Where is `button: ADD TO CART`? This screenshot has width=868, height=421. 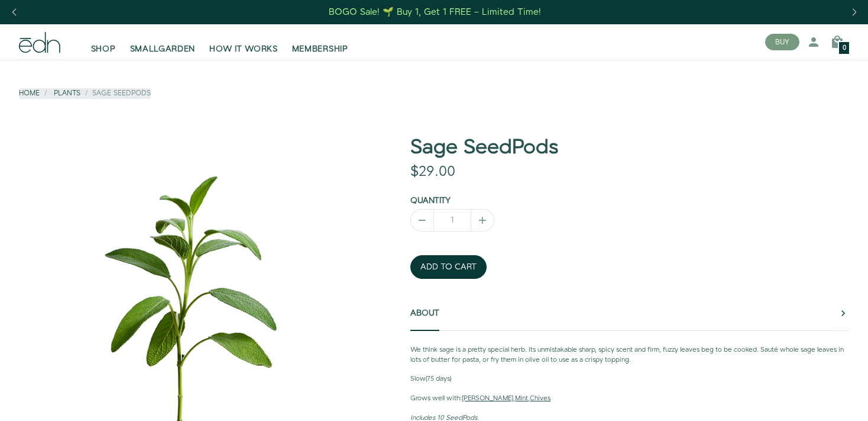
button: ADD TO CART is located at coordinates (448, 267).